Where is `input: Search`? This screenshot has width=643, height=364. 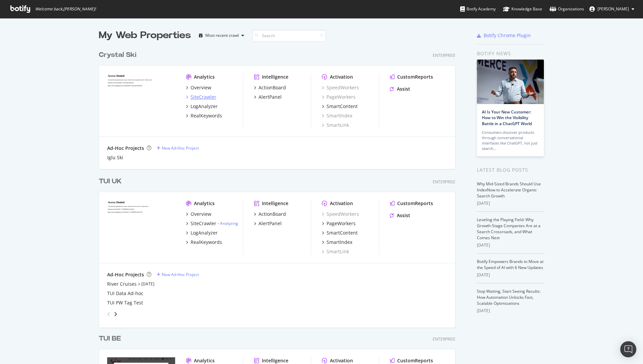
input: Search is located at coordinates (289, 36).